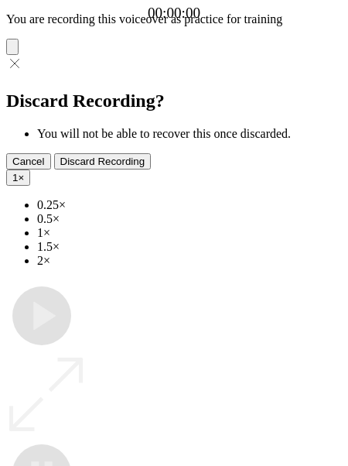  I want to click on p: You are recording this voiceover as practice for training, so click(174, 19).